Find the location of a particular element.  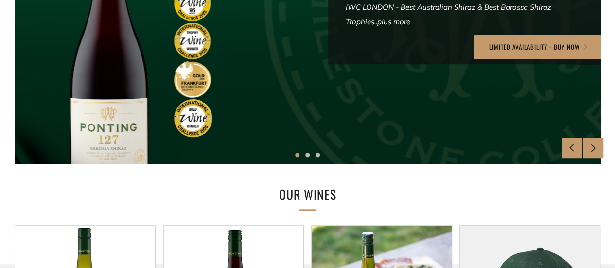

button: 2 is located at coordinates (307, 155).